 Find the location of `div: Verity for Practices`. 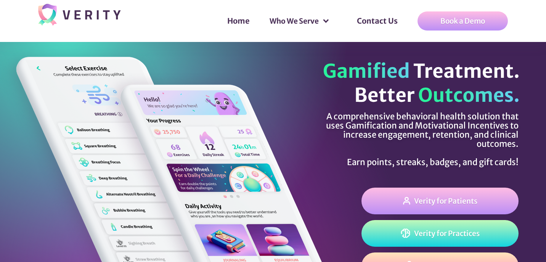

div: Verity for Practices is located at coordinates (447, 233).